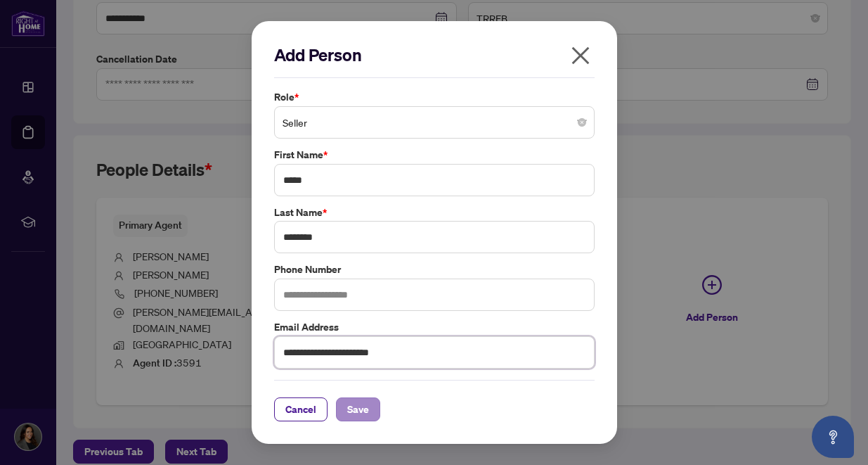  What do you see at coordinates (582, 123) in the screenshot?
I see `span: close-circle` at bounding box center [582, 123].